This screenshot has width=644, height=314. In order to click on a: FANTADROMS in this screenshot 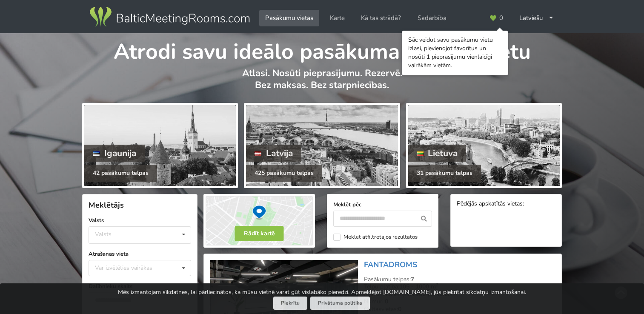, I will do `click(390, 265)`.